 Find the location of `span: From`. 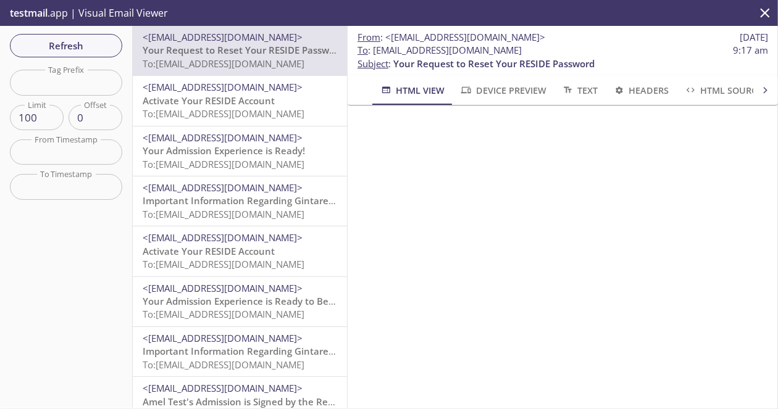

span: From is located at coordinates (369, 37).